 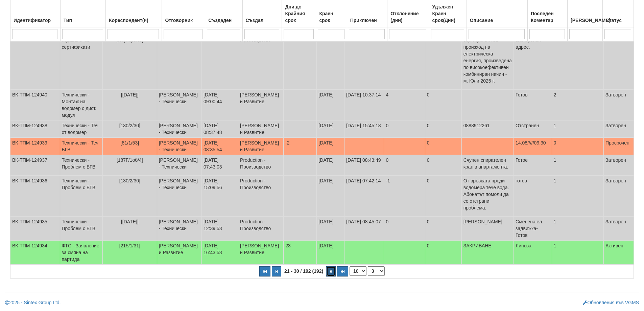 I want to click on td: Активен, so click(x=619, y=253).